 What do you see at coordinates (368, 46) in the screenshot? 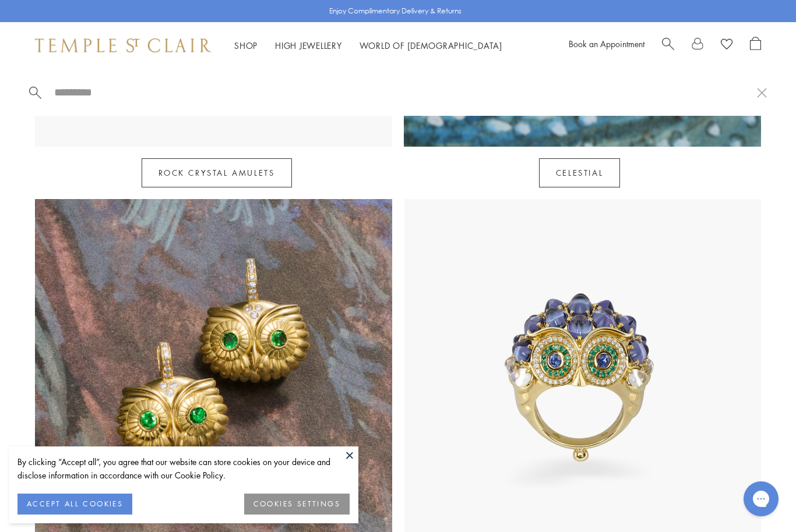
I see `nav: Main navigation` at bounding box center [368, 46].